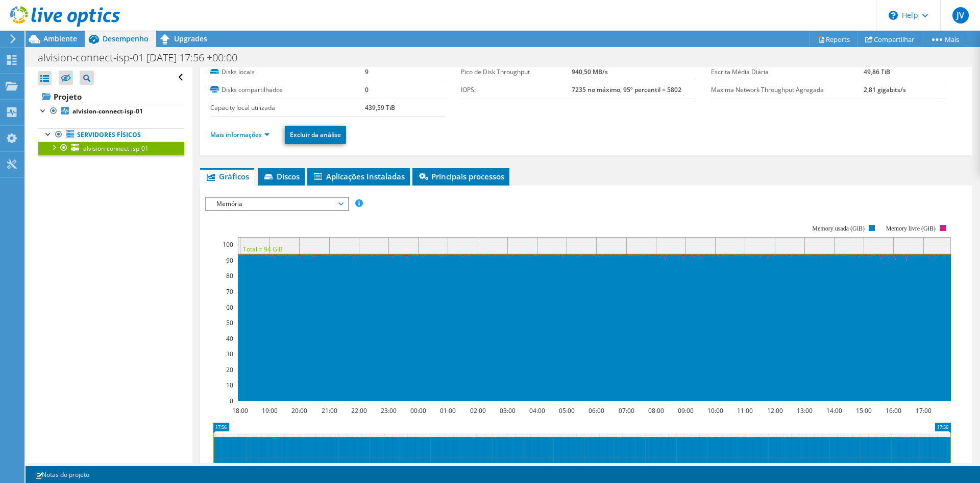  What do you see at coordinates (367, 90) in the screenshot?
I see `b: 0` at bounding box center [367, 90].